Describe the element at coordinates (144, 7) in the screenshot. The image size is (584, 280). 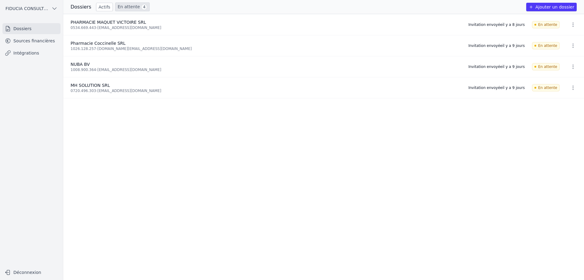
I see `span: 4` at that location.